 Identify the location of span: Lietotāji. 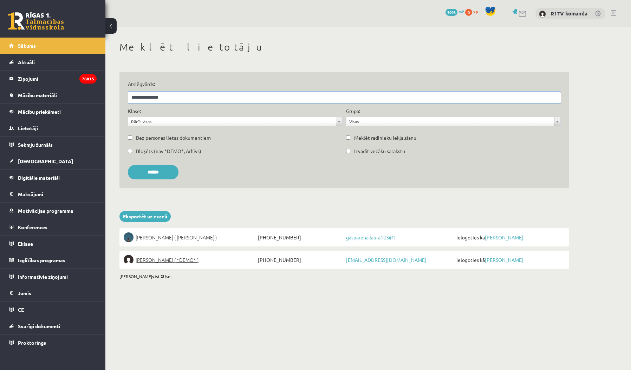
(28, 128).